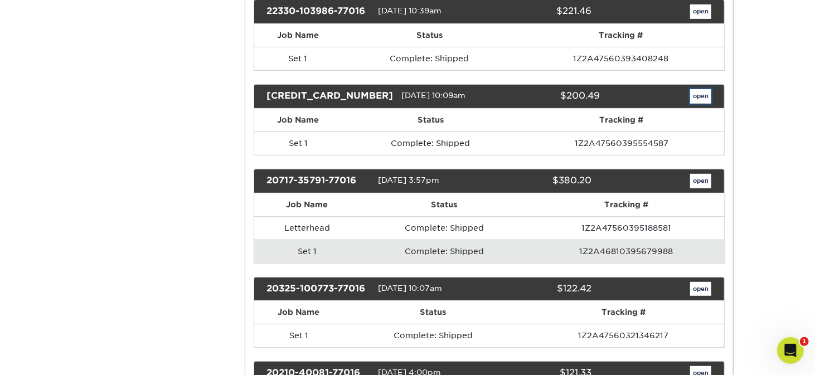 This screenshot has width=815, height=375. Describe the element at coordinates (318, 181) in the screenshot. I see `div: 20717-35791-77016` at that location.